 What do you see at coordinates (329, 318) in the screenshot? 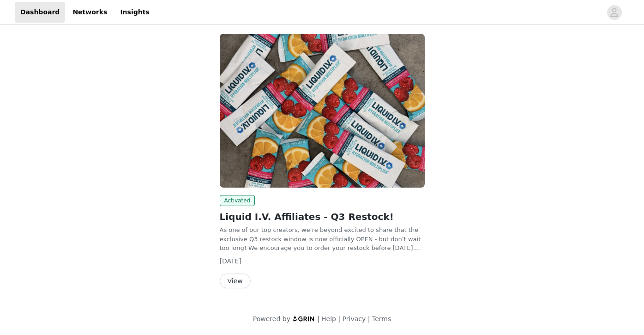
I see `a: Help` at bounding box center [329, 318].